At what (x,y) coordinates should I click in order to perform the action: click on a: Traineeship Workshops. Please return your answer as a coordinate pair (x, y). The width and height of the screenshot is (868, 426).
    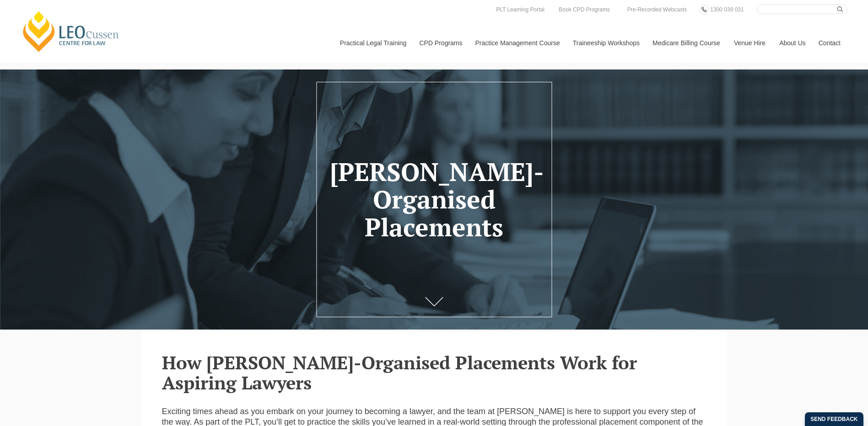
    Looking at the image, I should click on (606, 43).